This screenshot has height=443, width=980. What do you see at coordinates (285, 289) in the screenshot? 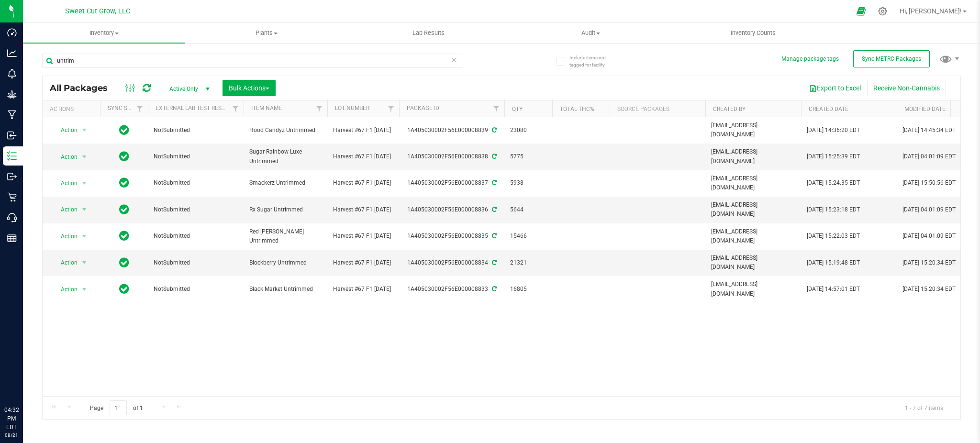
I see `span: Black Market Untrimmed` at bounding box center [285, 289].